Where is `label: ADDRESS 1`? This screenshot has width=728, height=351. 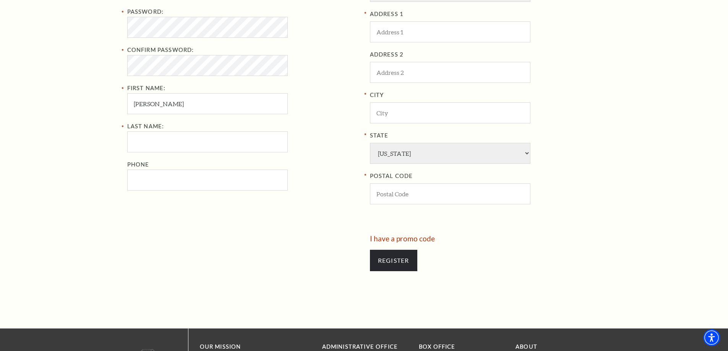 label: ADDRESS 1 is located at coordinates (485, 14).